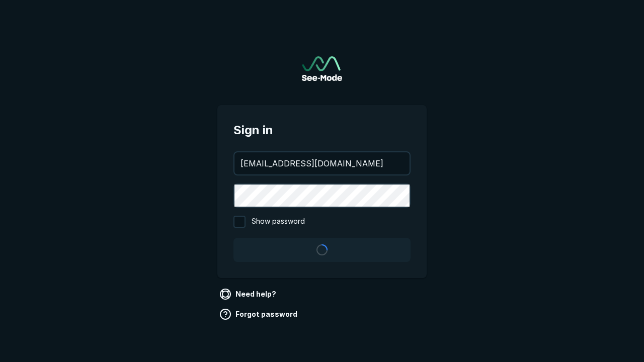  I want to click on span: Sign in, so click(322, 131).